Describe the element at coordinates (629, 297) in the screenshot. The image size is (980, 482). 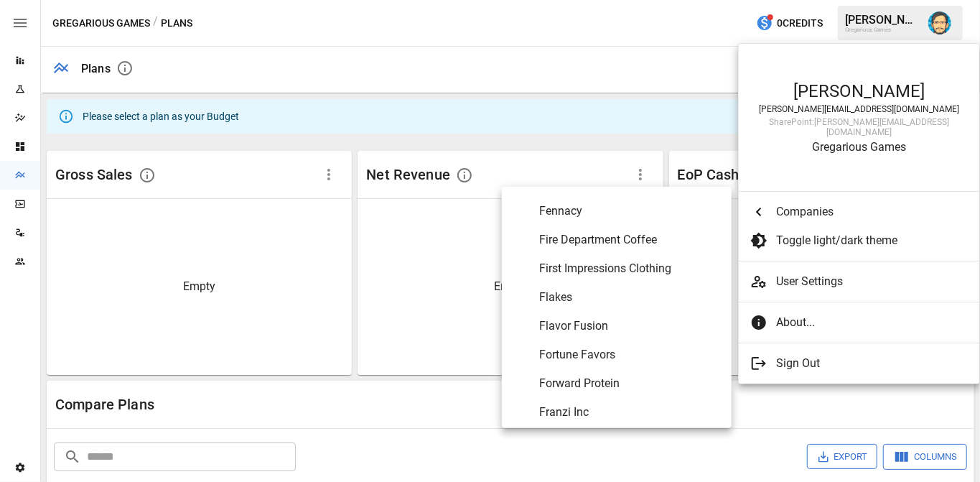
I see `span: Flakes` at that location.